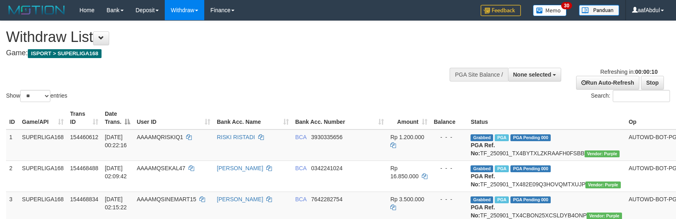 The image size is (676, 219). I want to click on th: Bank Acc. Name: activate to sort column ascending, so click(253, 118).